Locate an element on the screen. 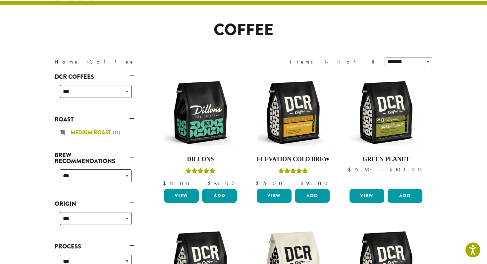  span: (11) is located at coordinates (117, 133).